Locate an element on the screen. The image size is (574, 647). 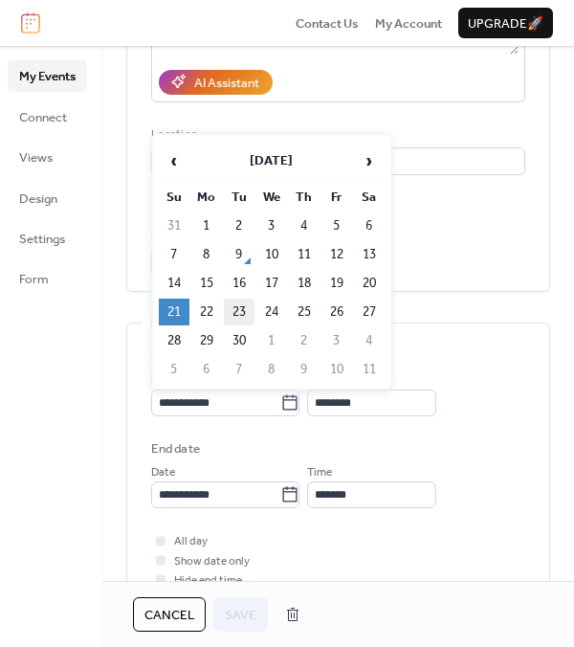
td: 28 is located at coordinates (174, 341).